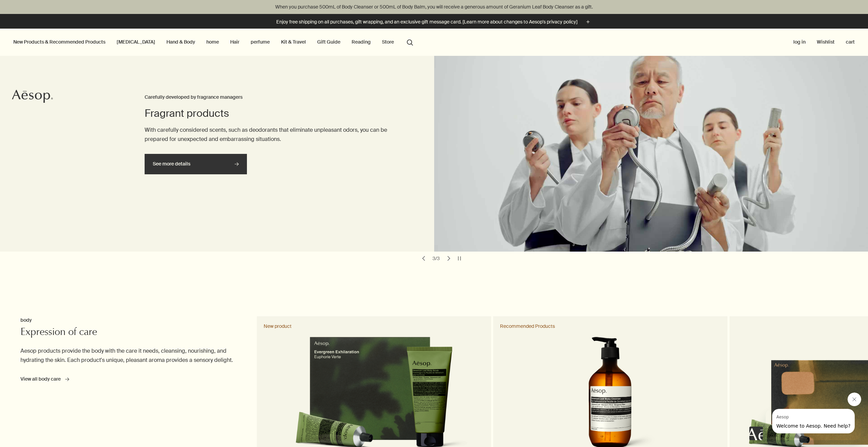 This screenshot has width=868, height=447. I want to click on nav: primary, so click(214, 42).